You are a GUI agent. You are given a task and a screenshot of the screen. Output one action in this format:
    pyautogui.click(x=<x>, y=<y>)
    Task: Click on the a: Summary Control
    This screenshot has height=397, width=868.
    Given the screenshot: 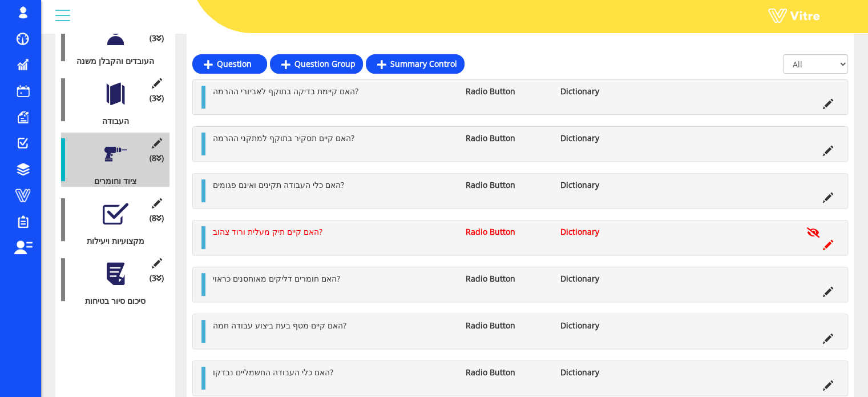 What is the action you would take?
    pyautogui.click(x=415, y=64)
    